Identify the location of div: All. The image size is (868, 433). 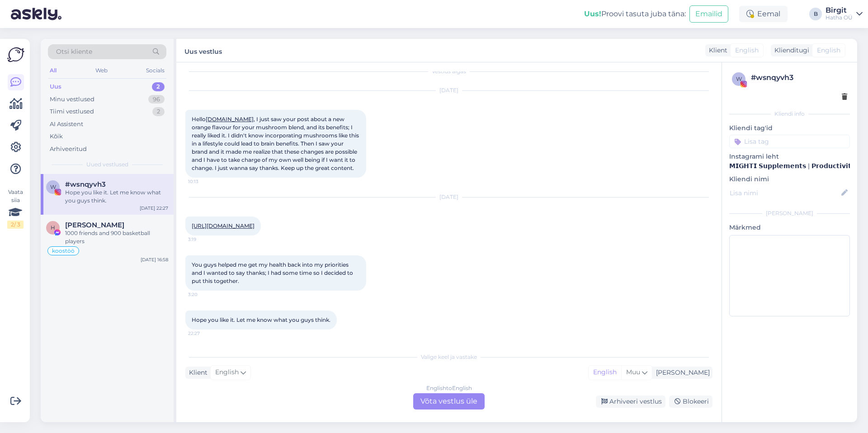
(53, 71).